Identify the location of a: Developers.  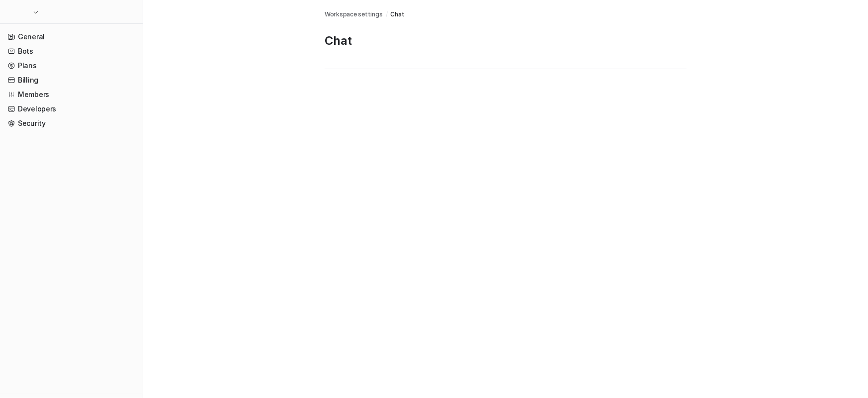
(71, 109).